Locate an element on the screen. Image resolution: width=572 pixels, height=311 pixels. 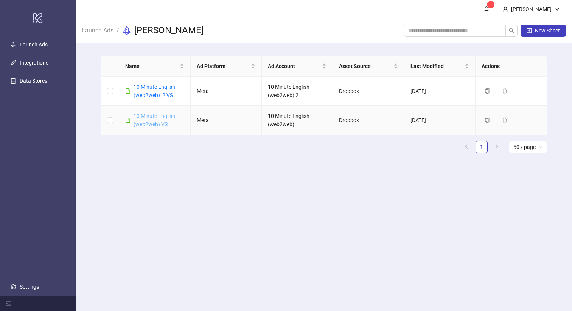
span: Asset Source is located at coordinates (365, 66).